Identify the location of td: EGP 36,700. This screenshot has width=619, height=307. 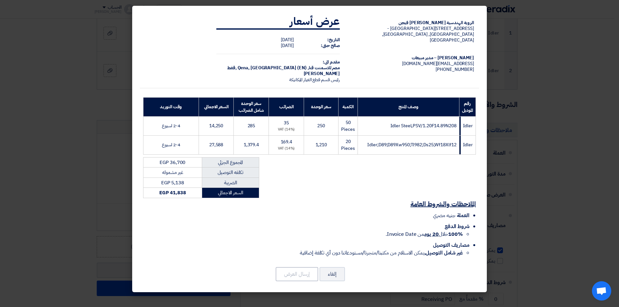
(173, 162).